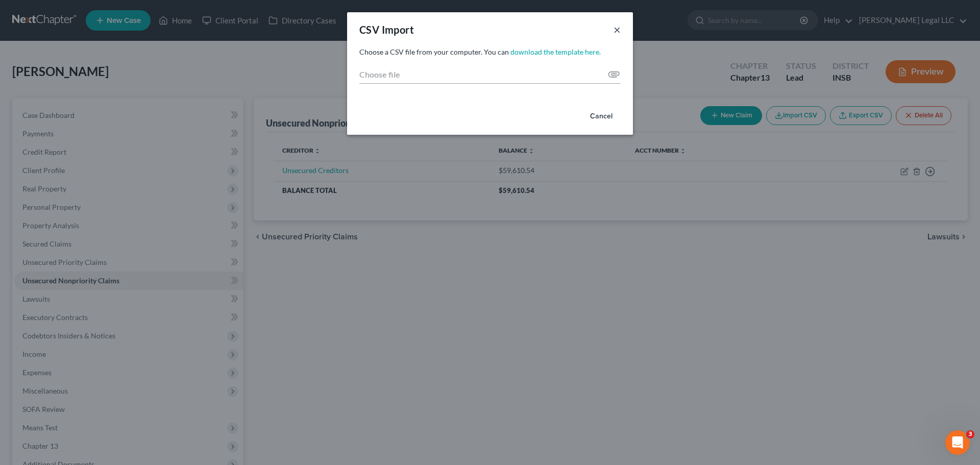 This screenshot has height=465, width=980. Describe the element at coordinates (434, 51) in the screenshot. I see `span: Choose a CSV file from your computer. You can` at that location.